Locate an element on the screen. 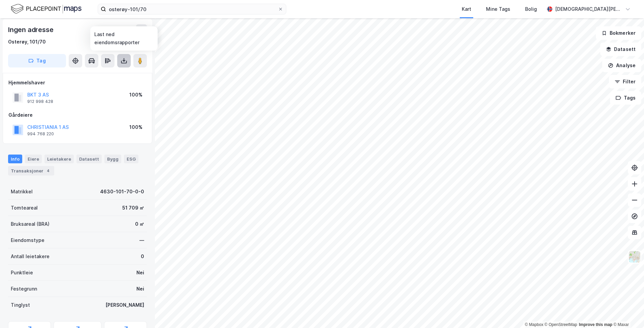 This screenshot has width=644, height=328. div: Kontrollprogram for chat is located at coordinates (628, 312).